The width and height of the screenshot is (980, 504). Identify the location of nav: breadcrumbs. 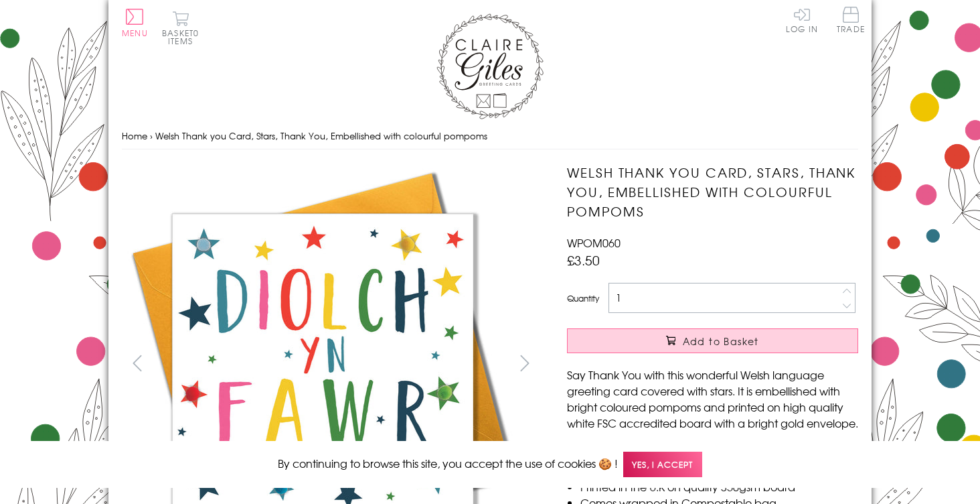
(490, 136).